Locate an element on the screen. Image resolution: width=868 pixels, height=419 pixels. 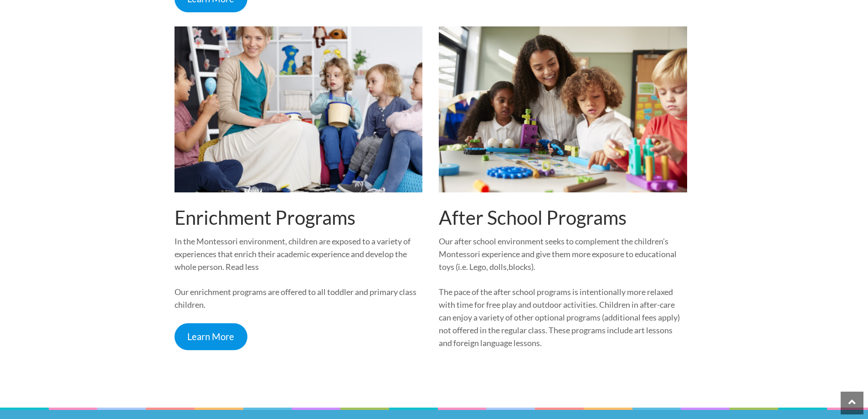
p: The pace of the after school programs is intentionally more relaxed with time for free play and o... is located at coordinates (563, 317).